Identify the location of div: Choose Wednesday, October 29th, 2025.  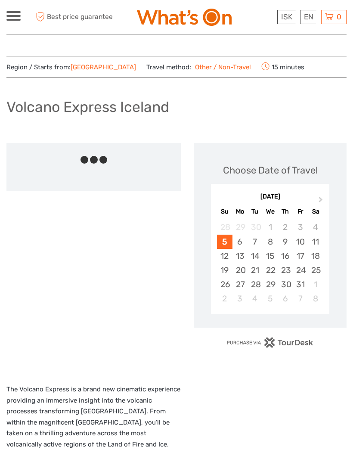
(270, 284).